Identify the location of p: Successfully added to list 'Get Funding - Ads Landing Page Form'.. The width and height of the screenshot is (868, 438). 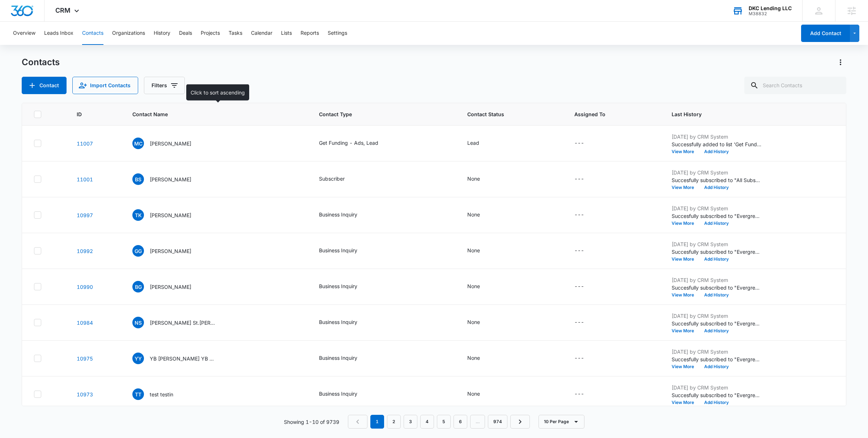
(717, 144).